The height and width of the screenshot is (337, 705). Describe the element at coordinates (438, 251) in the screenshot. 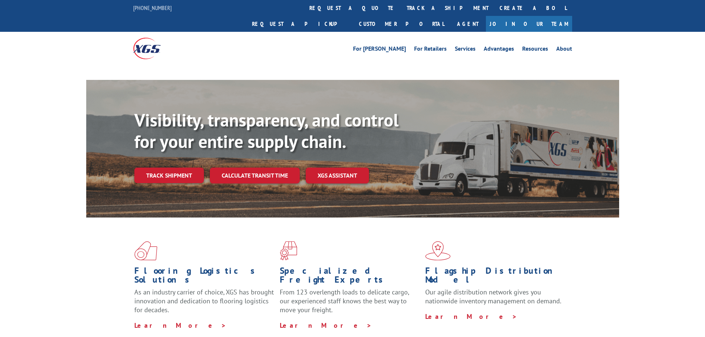

I see `img: xgs-icon-flagship-distribution-model-red` at that location.